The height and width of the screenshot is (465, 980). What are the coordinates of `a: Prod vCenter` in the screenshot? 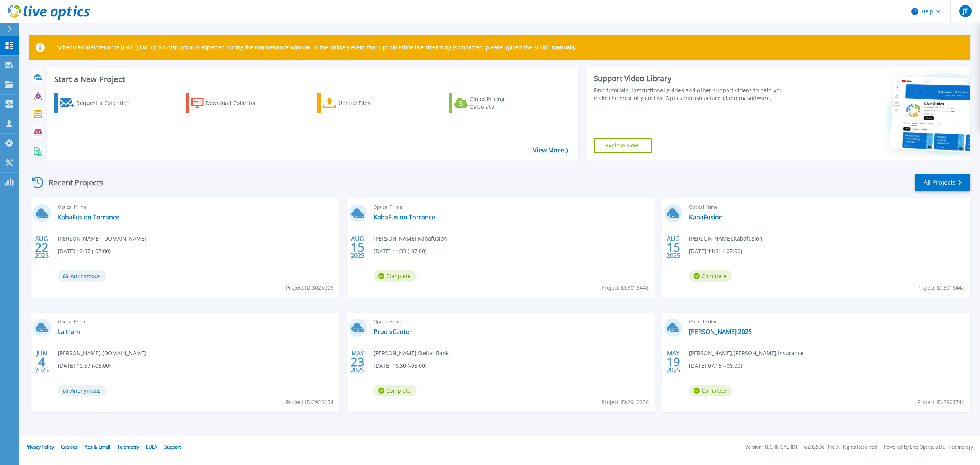 It's located at (393, 332).